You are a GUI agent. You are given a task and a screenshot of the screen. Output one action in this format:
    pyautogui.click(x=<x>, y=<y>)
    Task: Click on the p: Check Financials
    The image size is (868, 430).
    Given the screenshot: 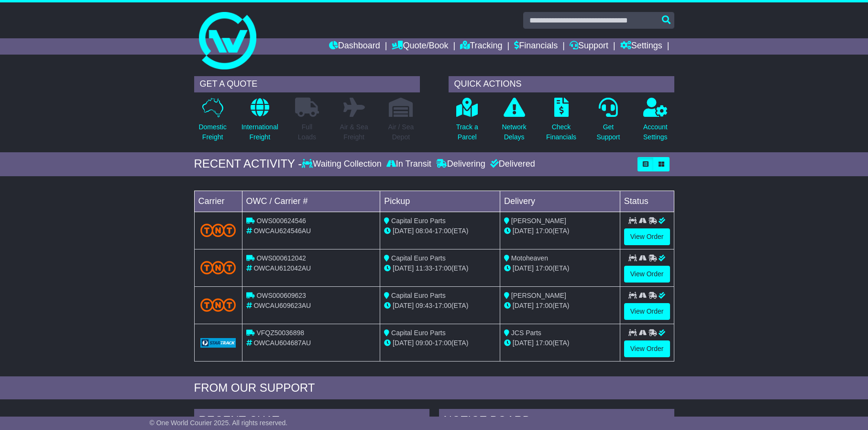 What is the action you would take?
    pyautogui.click(x=561, y=132)
    